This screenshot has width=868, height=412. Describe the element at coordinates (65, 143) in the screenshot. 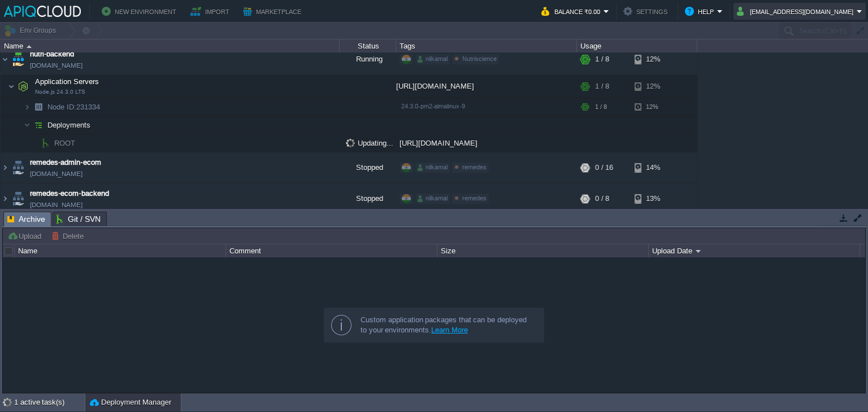

I see `span: ROOT` at that location.